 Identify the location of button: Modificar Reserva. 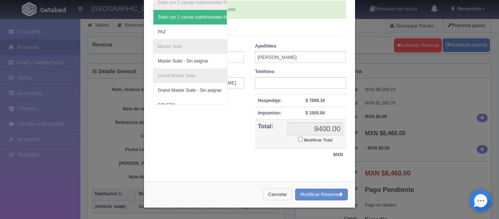
(321, 194).